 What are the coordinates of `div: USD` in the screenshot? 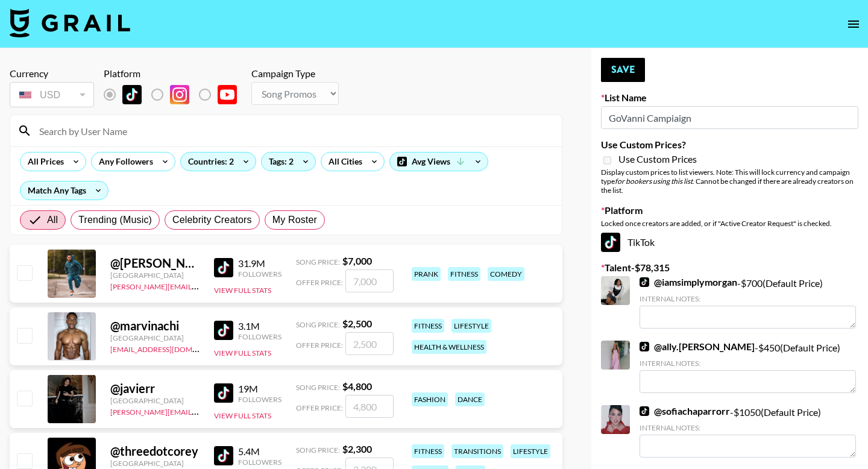 It's located at (52, 95).